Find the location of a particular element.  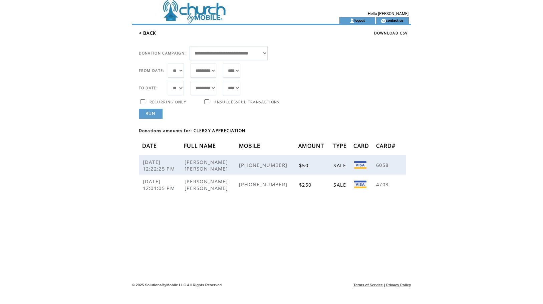

img: contact_us_icon.gif is located at coordinates (383, 21).